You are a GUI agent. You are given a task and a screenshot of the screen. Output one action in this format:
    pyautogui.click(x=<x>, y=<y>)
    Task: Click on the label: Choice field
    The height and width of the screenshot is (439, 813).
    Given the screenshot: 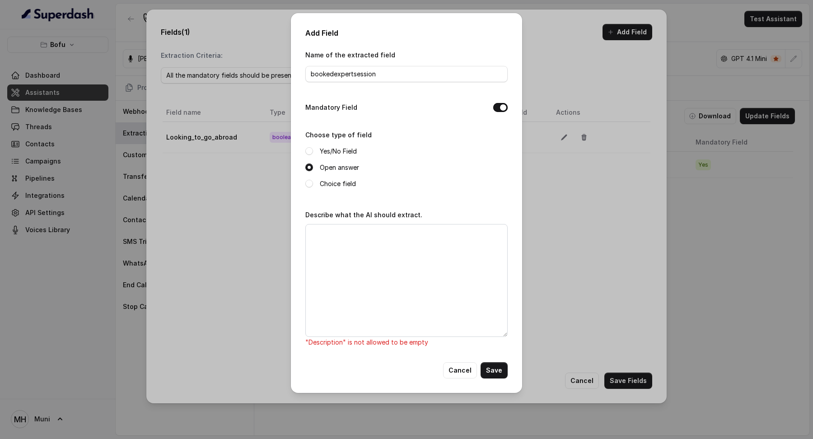 What is the action you would take?
    pyautogui.click(x=338, y=184)
    